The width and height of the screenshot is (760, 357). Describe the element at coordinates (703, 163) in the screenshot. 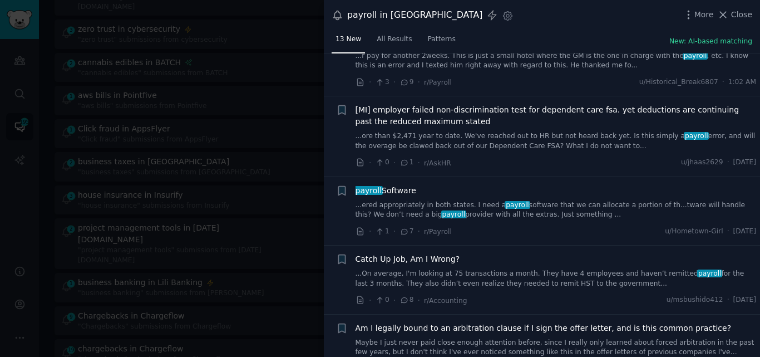

I see `span: u/jhaas2629` at that location.